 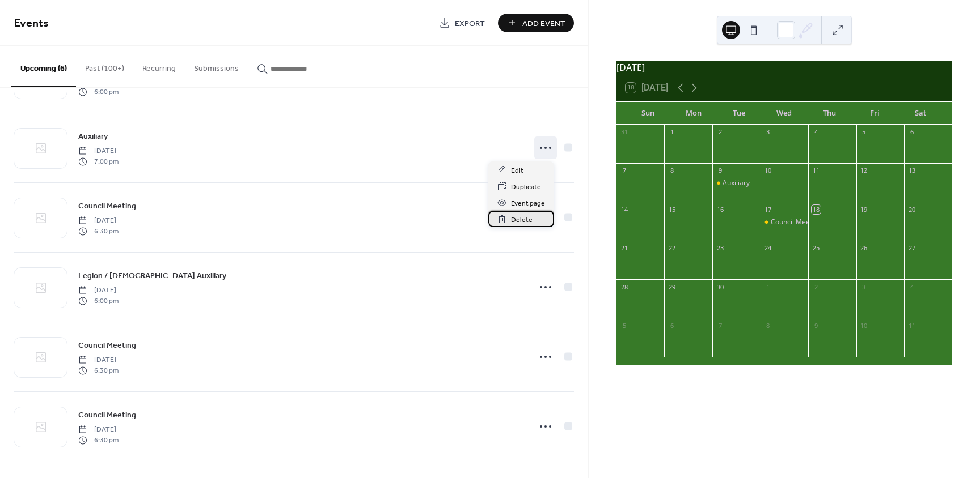 What do you see at coordinates (671, 248) in the screenshot?
I see `div: 22` at bounding box center [671, 248].